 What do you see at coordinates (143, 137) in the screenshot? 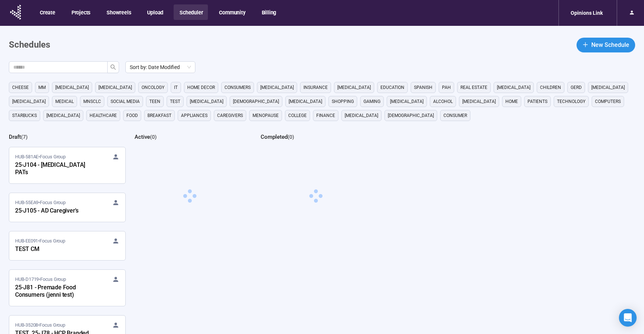
I see `h2: Active` at bounding box center [143, 137].